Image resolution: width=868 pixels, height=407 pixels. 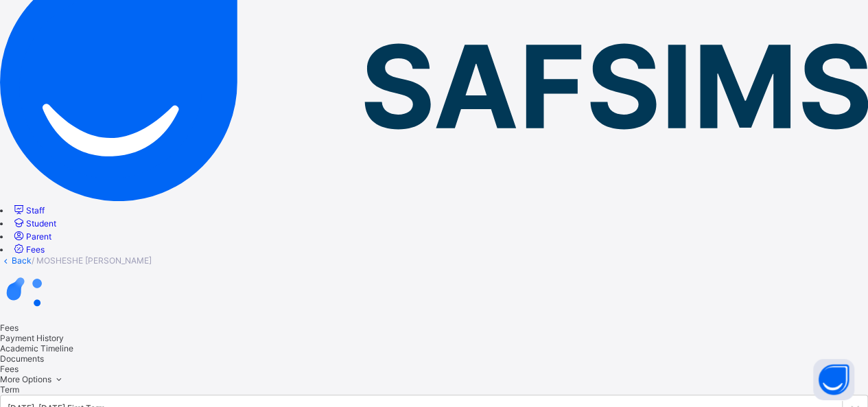 What do you see at coordinates (35, 249) in the screenshot?
I see `span: Fees` at bounding box center [35, 249].